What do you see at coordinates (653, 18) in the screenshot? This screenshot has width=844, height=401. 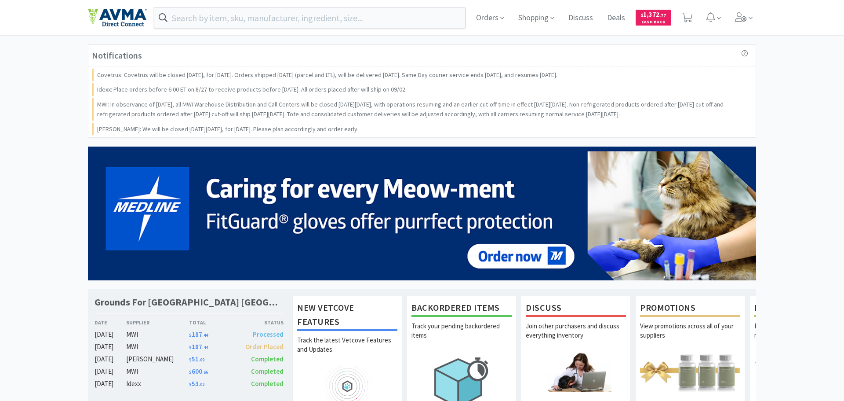 I see `a: $1,372.77Cash Back` at bounding box center [653, 18].